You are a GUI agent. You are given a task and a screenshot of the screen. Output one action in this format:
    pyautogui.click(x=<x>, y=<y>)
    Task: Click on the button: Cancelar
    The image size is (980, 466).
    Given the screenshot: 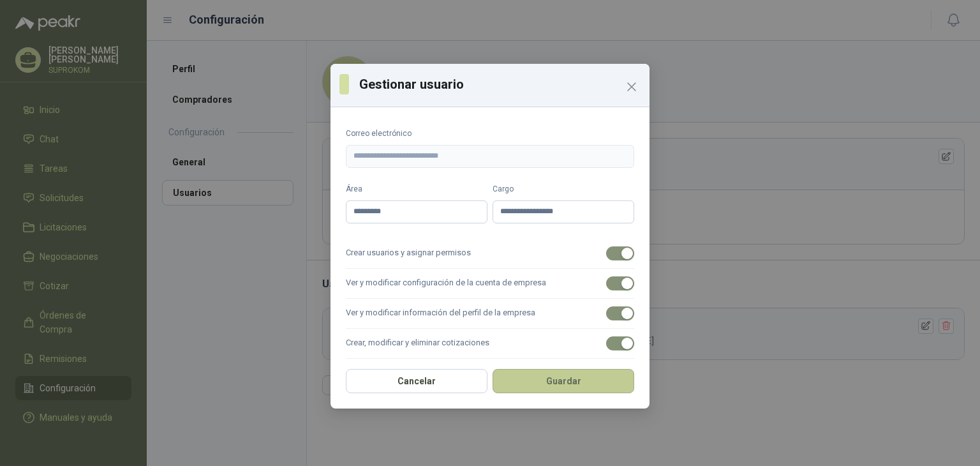 What is the action you would take?
    pyautogui.click(x=417, y=381)
    